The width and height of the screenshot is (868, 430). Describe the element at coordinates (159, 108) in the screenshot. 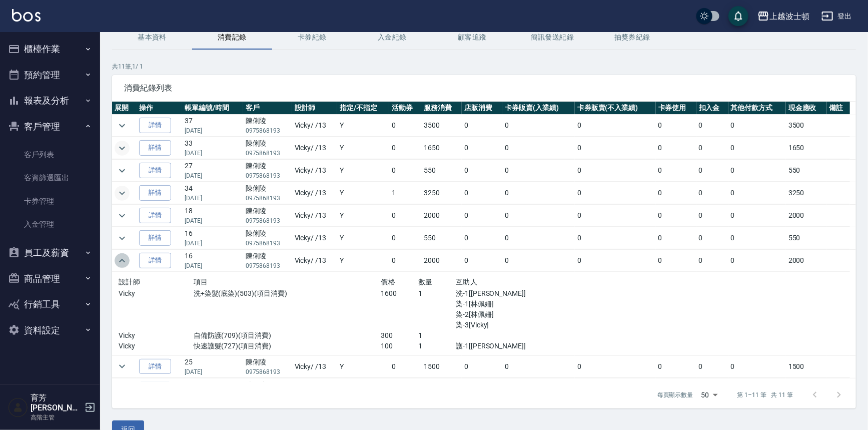

I see `th: 操作` at that location.